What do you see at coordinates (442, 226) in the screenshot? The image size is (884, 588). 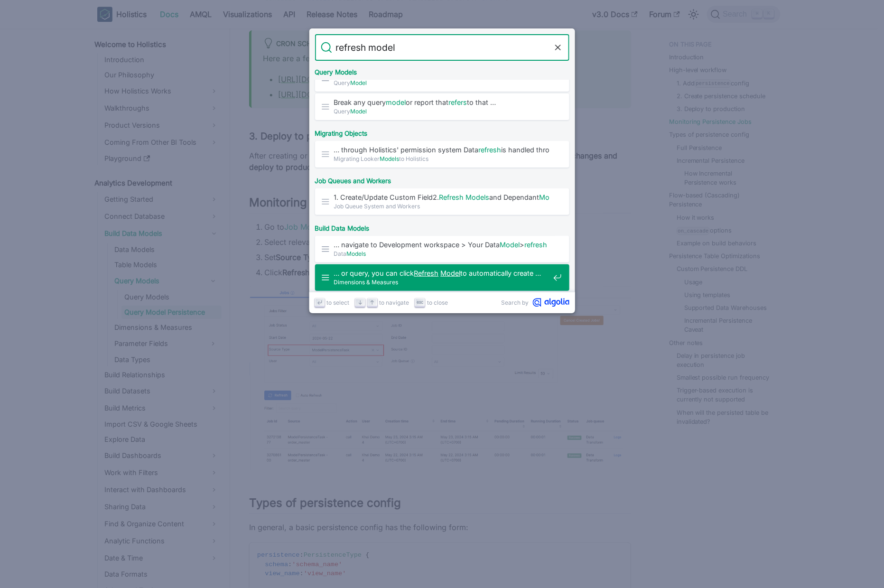 I see `div: Build Data Models` at bounding box center [442, 226].